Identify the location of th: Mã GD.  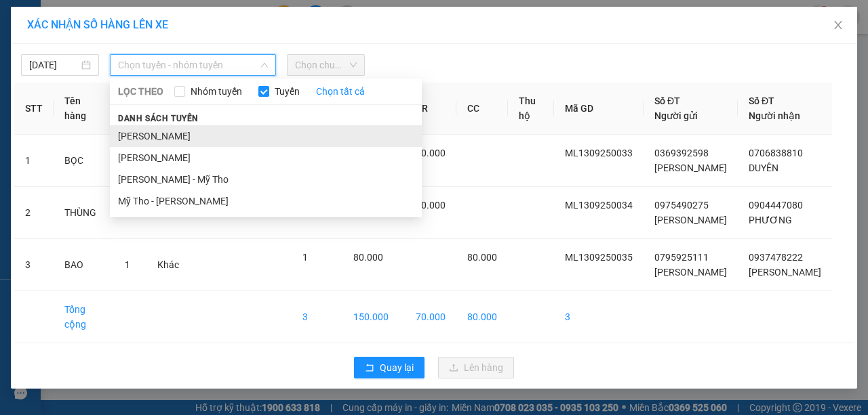
(599, 109).